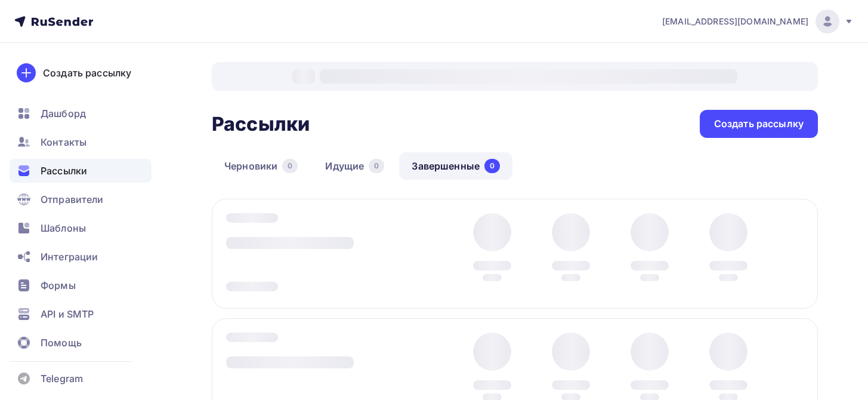 The width and height of the screenshot is (868, 400). I want to click on a: Шаблоны, so click(80, 228).